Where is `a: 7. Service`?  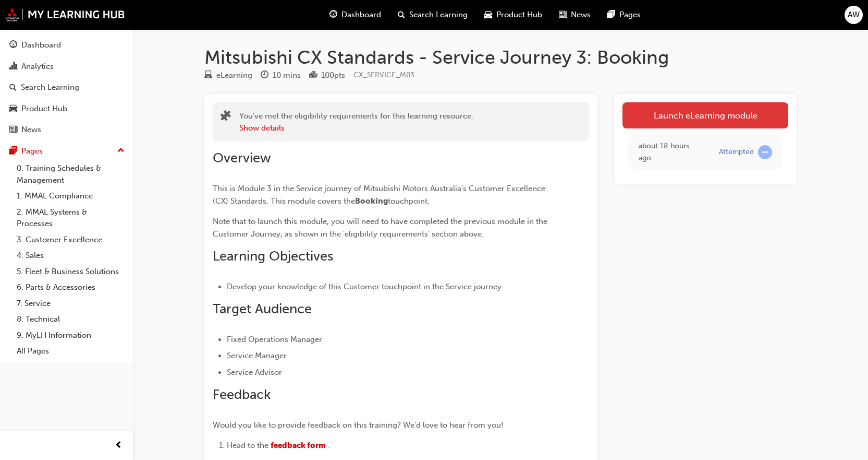 a: 7. Service is located at coordinates (70, 303).